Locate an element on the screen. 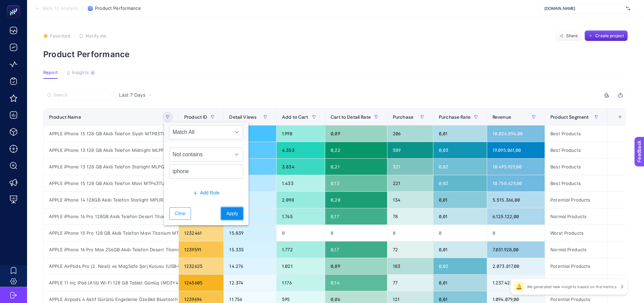  div: 2.073.817,00 is located at coordinates (516, 266).